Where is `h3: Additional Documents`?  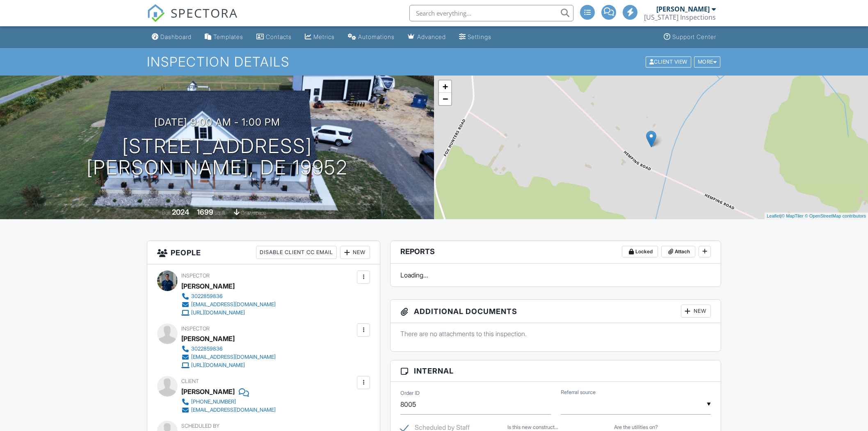 h3: Additional Documents is located at coordinates (555, 311).